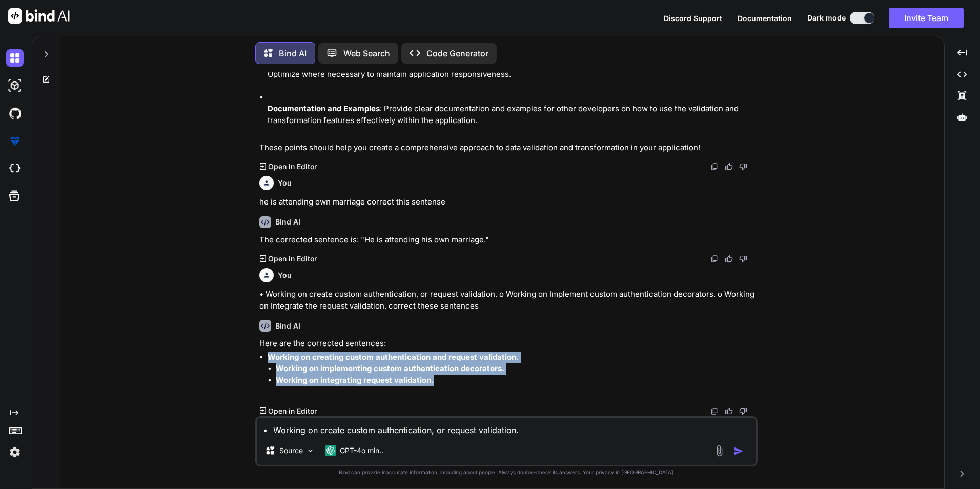 The image size is (980, 489). What do you see at coordinates (393, 357) in the screenshot?
I see `strong: Working on creating custom authentication and request validation.` at bounding box center [393, 357].